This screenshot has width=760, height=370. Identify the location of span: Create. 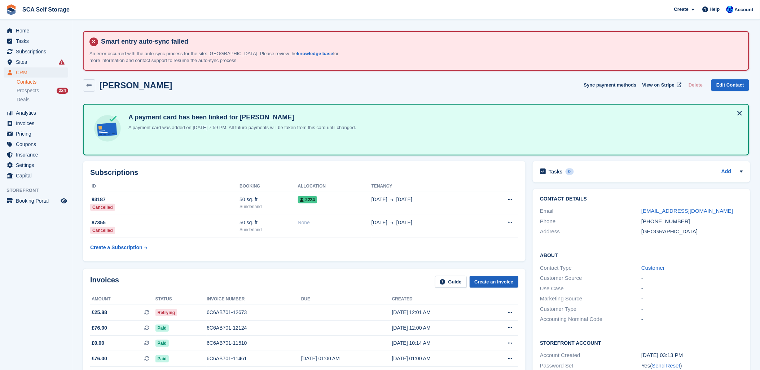
(681, 9).